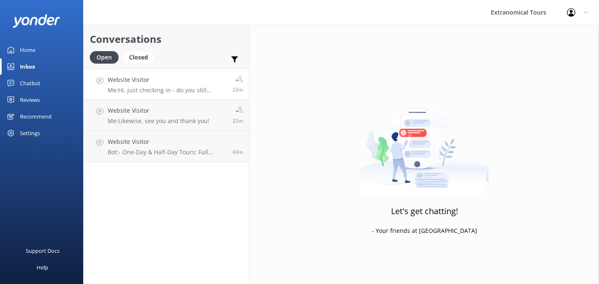  Describe the element at coordinates (238, 90) in the screenshot. I see `span: Sep 02 2025 03:34pm (UTC -07:00) America/Tijuana` at that location.